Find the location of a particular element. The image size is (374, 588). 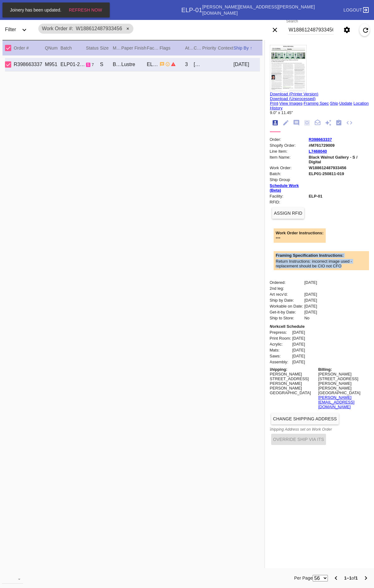

span: Assign RFID is located at coordinates (288, 213).